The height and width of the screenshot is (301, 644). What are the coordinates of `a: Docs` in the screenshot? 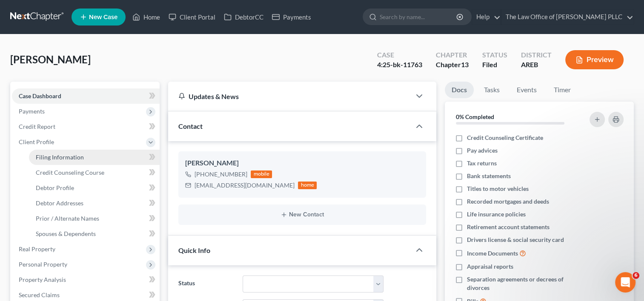 It's located at (459, 90).